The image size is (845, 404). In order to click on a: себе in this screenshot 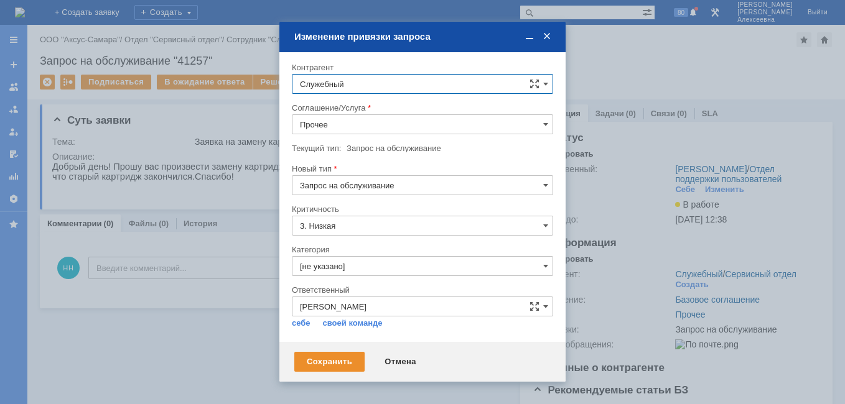, I will do `click(301, 324)`.